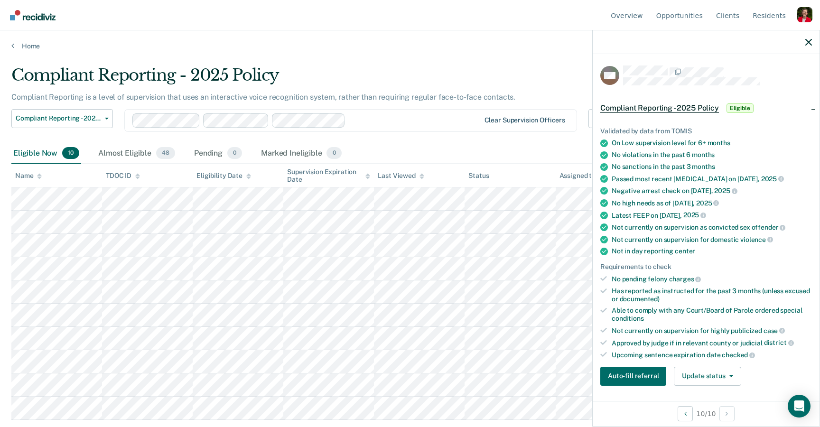 The width and height of the screenshot is (820, 427). I want to click on span: documented), so click(640, 299).